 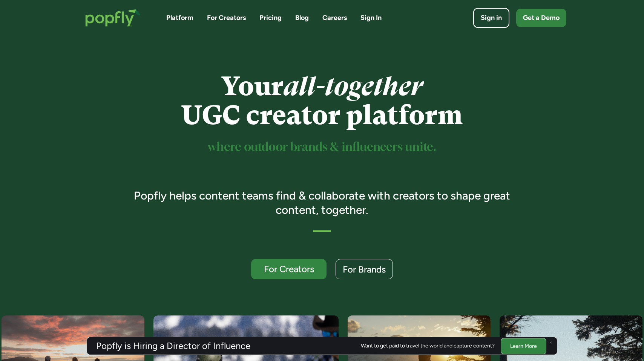 I want to click on div: Get a Demo, so click(x=541, y=17).